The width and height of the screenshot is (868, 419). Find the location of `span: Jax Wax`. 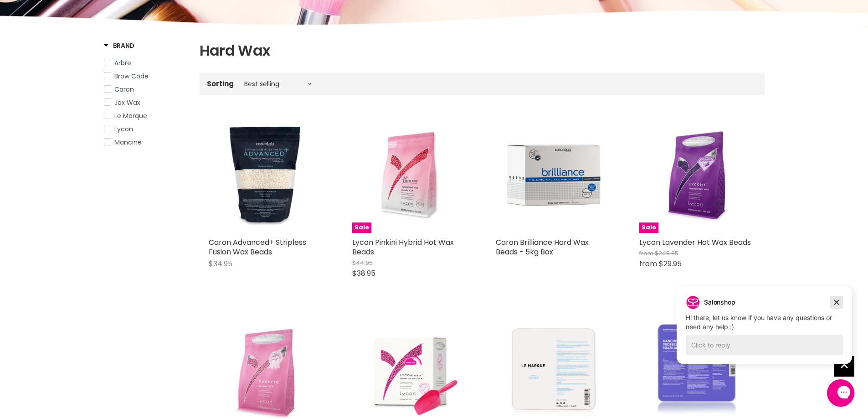

span: Jax Wax is located at coordinates (127, 103).